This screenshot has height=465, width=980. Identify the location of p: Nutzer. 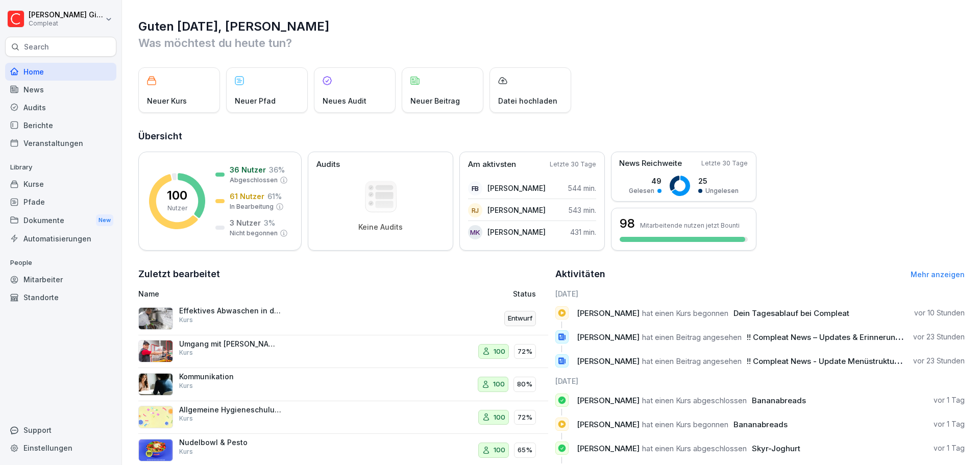
(177, 208).